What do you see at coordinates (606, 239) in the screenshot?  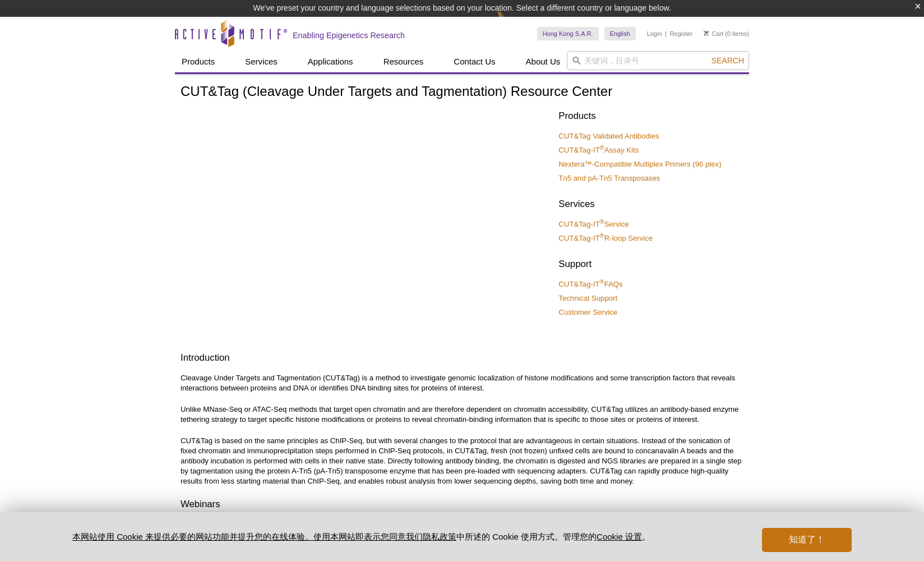 I see `a: CUT&Tag-IT®R-loop Service` at bounding box center [606, 239].